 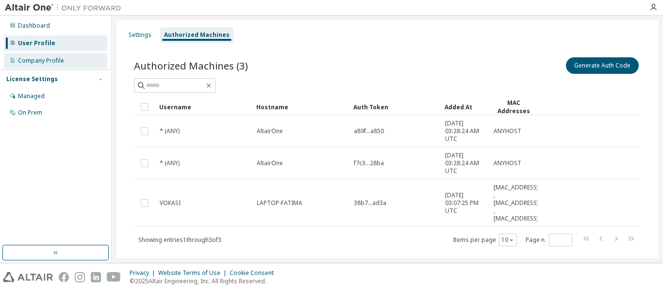 What do you see at coordinates (64, 277) in the screenshot?
I see `img: facebook.svg` at bounding box center [64, 277].